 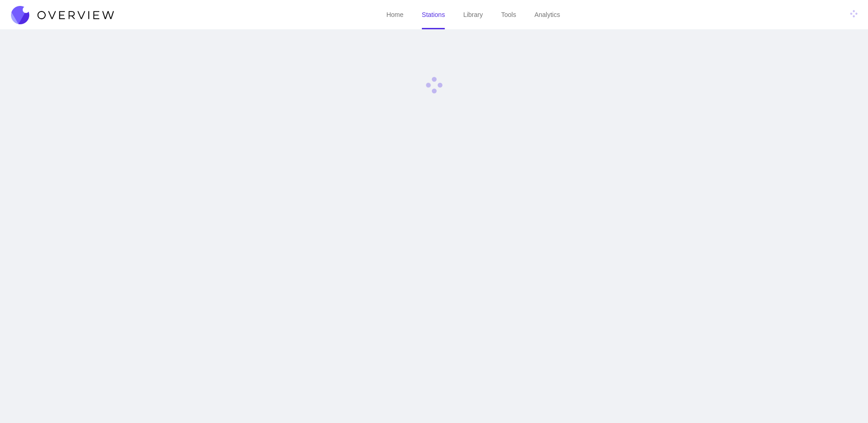 I want to click on a: Tools, so click(x=509, y=15).